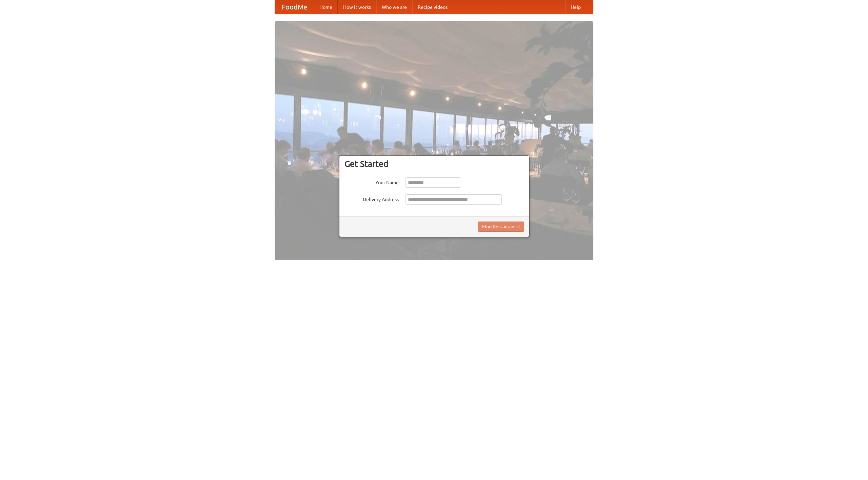 This screenshot has height=480, width=868. What do you see at coordinates (394, 7) in the screenshot?
I see `a: Who we are` at bounding box center [394, 7].